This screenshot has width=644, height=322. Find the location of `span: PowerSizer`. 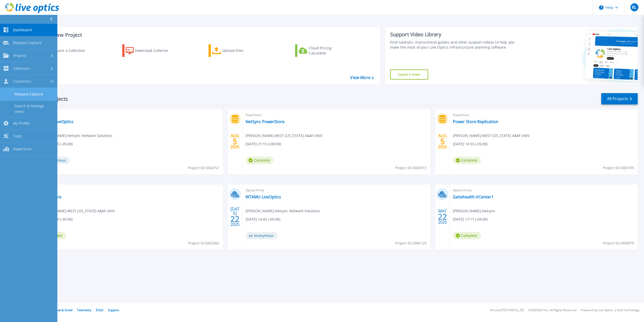

span: PowerSizer is located at coordinates (22, 149).